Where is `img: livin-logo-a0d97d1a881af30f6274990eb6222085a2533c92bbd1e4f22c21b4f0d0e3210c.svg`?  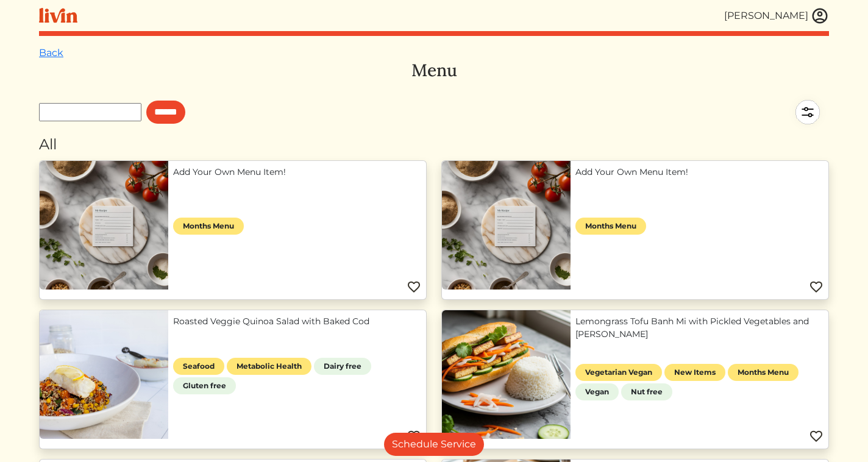
img: livin-logo-a0d97d1a881af30f6274990eb6222085a2533c92bbd1e4f22c21b4f0d0e3210c.svg is located at coordinates (58, 15).